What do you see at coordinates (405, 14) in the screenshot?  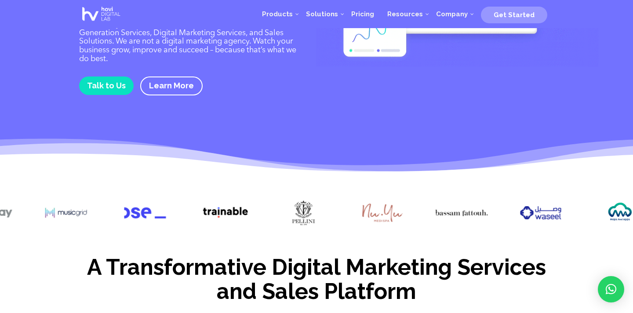 I see `a: Resources` at bounding box center [405, 14].